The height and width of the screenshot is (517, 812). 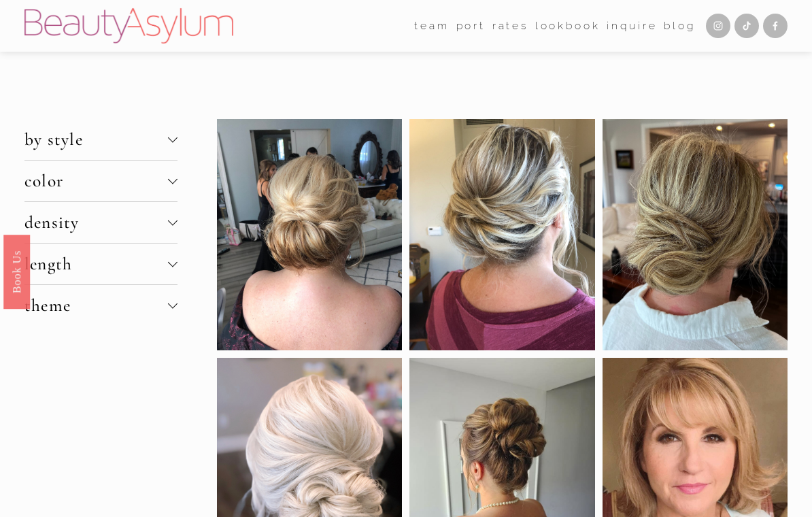 I want to click on a: Instagram, so click(x=718, y=26).